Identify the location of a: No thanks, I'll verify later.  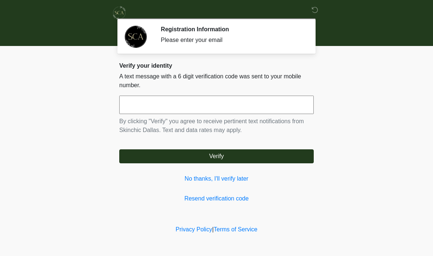
(217, 179).